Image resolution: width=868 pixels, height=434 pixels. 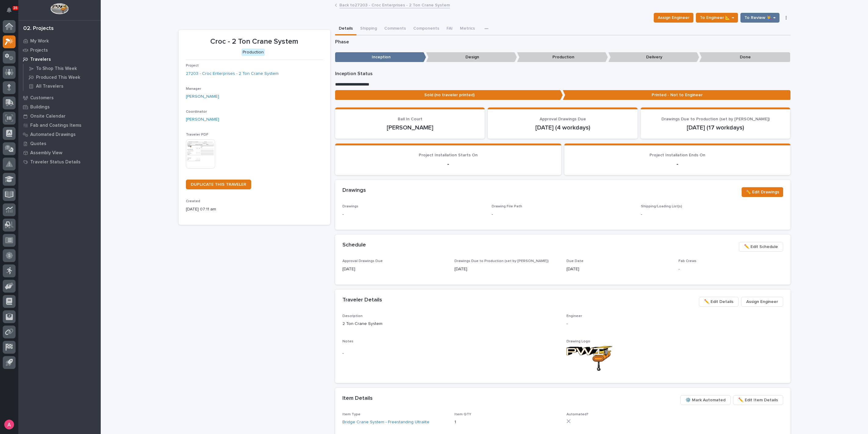 I want to click on h2: Traveler Details, so click(x=362, y=300).